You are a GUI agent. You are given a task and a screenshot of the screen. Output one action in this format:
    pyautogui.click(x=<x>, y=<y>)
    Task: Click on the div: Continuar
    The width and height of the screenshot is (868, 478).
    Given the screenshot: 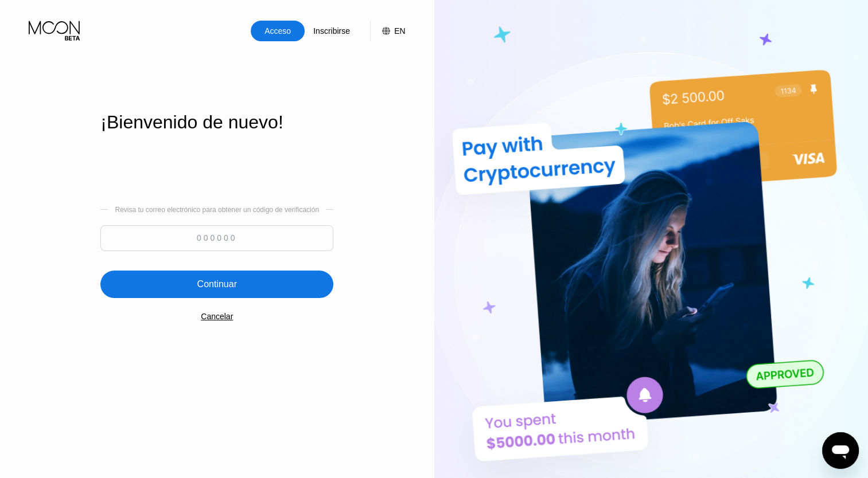 What is the action you would take?
    pyautogui.click(x=217, y=285)
    